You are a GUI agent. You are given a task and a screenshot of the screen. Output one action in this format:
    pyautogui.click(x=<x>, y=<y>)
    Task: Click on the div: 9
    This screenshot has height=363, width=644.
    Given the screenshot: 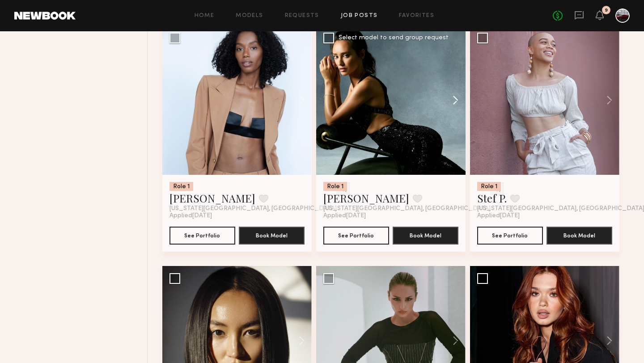 What is the action you would take?
    pyautogui.click(x=606, y=10)
    